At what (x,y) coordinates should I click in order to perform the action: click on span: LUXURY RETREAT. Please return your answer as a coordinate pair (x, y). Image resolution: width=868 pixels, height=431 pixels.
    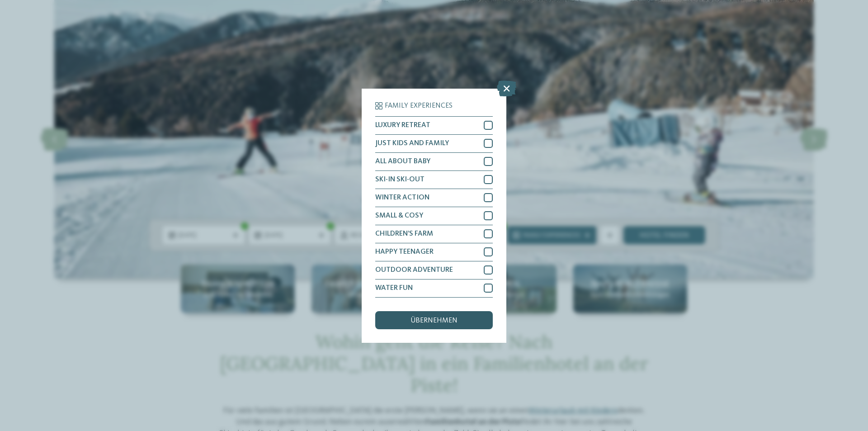
    Looking at the image, I should click on (402, 125).